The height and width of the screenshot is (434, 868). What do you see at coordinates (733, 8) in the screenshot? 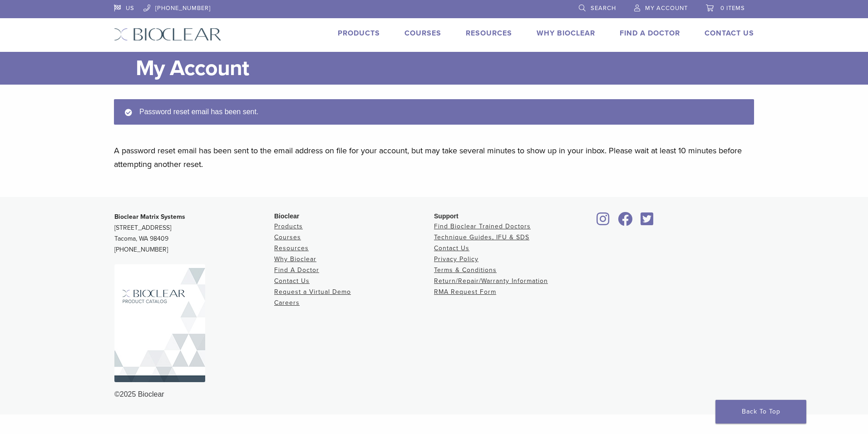
I see `span: 0 items` at bounding box center [733, 8].